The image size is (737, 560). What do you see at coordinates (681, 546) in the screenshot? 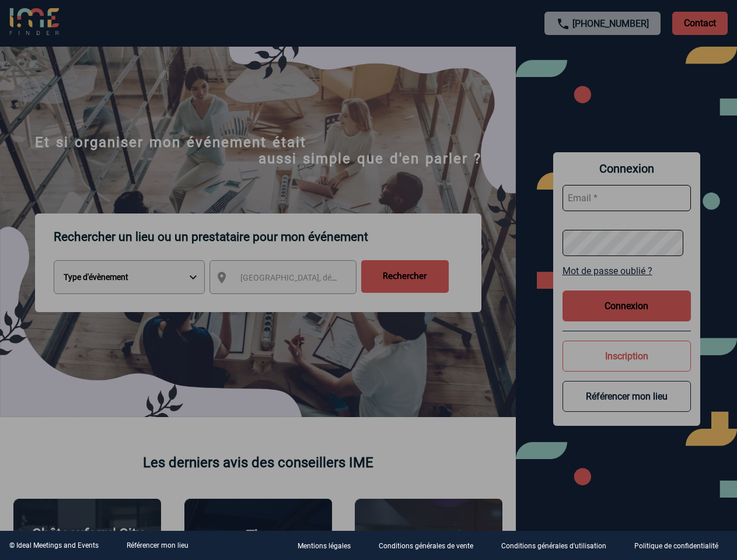
I see `a: Politique de confidentialité` at bounding box center [681, 546].